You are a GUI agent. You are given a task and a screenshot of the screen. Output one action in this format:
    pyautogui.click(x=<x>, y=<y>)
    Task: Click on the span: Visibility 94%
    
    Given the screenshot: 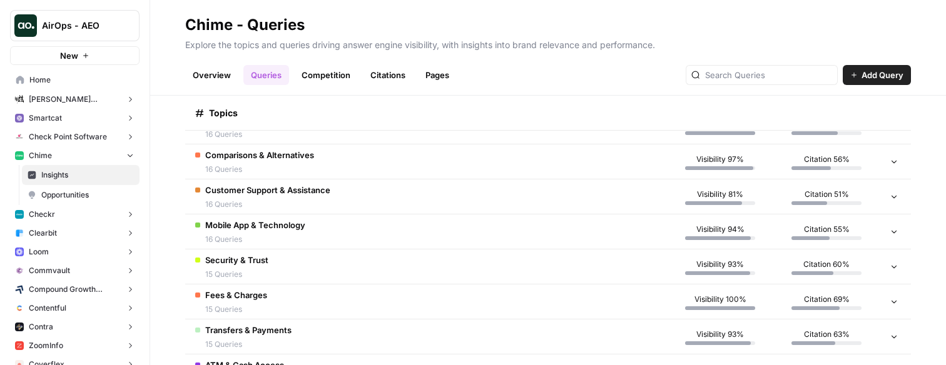 What is the action you would take?
    pyautogui.click(x=720, y=230)
    